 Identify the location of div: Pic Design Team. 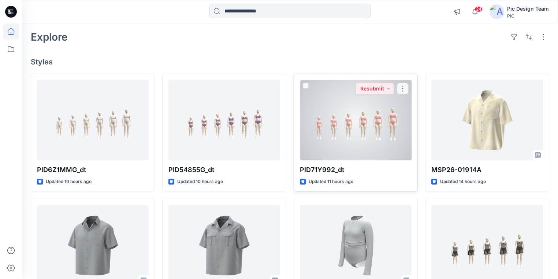
(528, 9).